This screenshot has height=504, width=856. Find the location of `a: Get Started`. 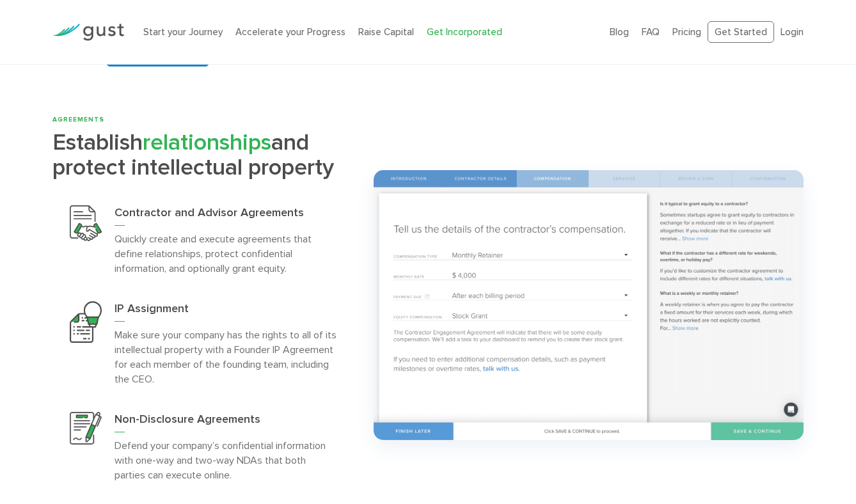

a: Get Started is located at coordinates (740, 32).